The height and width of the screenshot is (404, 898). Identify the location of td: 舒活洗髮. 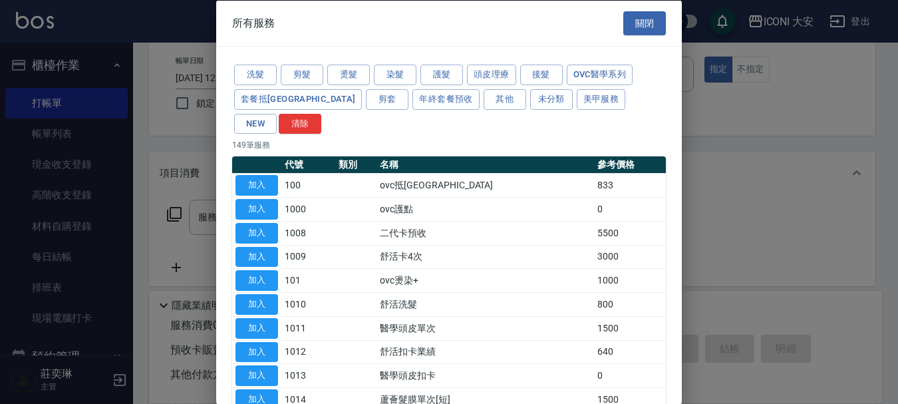
(485, 304).